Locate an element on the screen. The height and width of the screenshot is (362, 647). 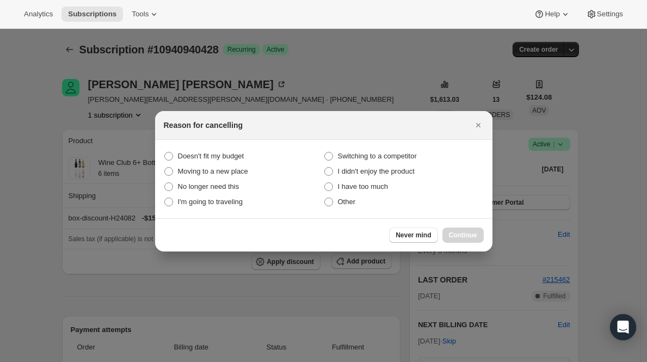
button: Analytics is located at coordinates (38, 14).